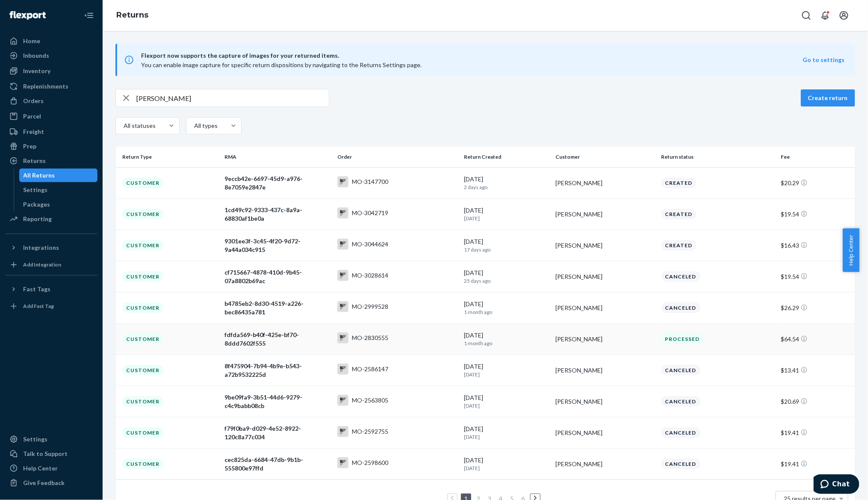 This screenshot has height=500, width=868. What do you see at coordinates (370, 244) in the screenshot?
I see `div: MO-3044624` at bounding box center [370, 244].